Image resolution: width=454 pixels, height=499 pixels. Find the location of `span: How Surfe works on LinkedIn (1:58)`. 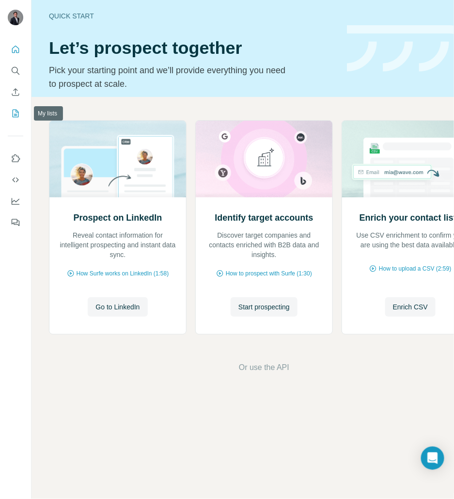

span: How Surfe works on LinkedIn (1:58) is located at coordinates (123, 273).